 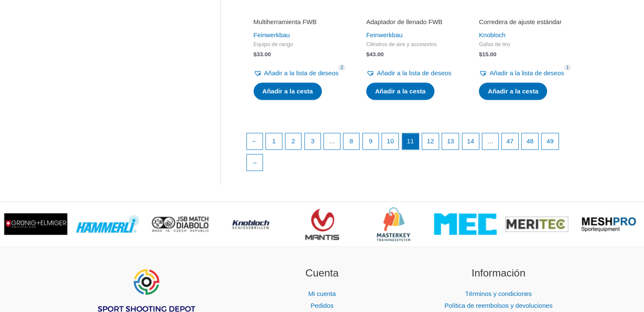 What do you see at coordinates (274, 44) in the screenshot?
I see `font: Equipo de rango` at bounding box center [274, 44].